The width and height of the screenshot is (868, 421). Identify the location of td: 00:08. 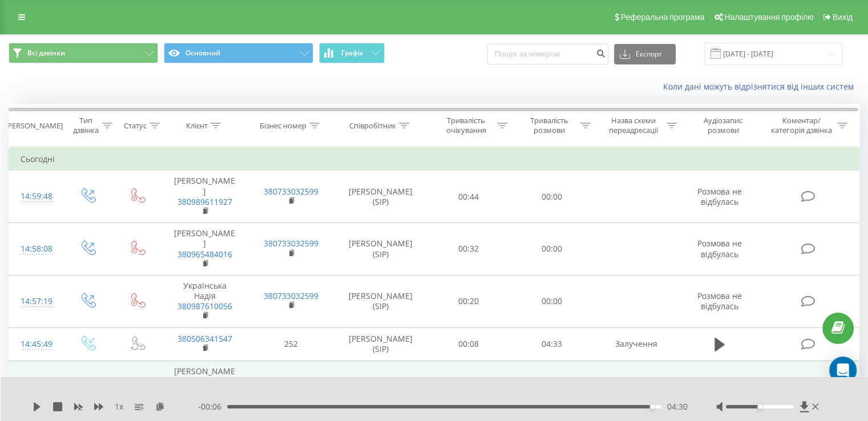
(469, 344).